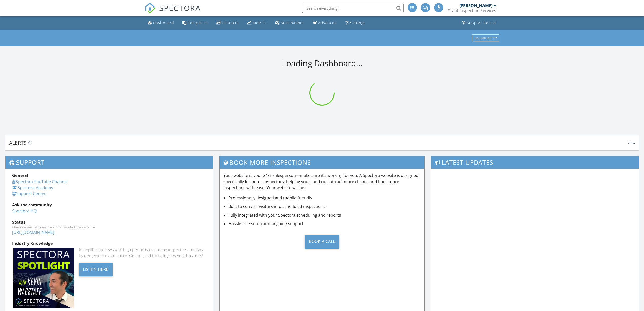  What do you see at coordinates (322, 242) in the screenshot?
I see `div: Book a Call` at bounding box center [322, 242].